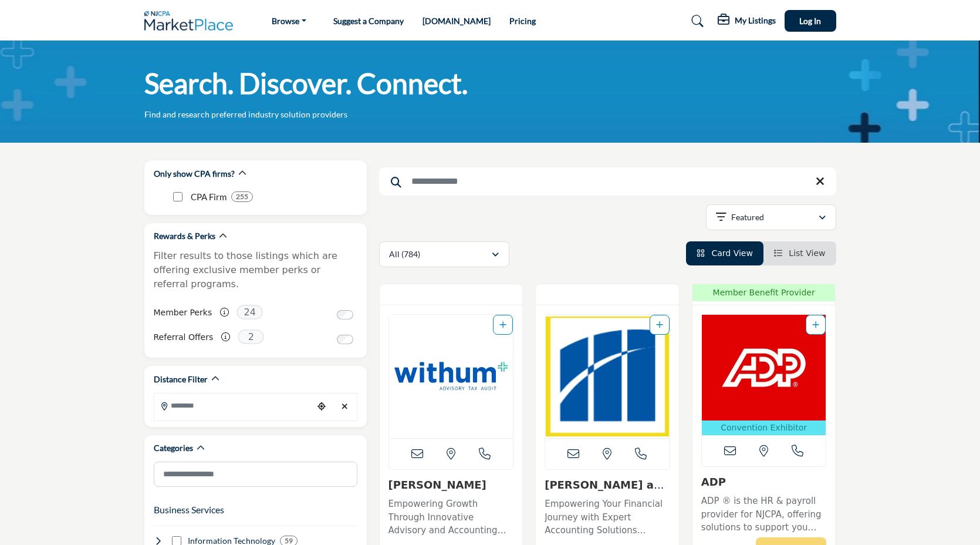 The width and height of the screenshot is (980, 545). What do you see at coordinates (178, 196) in the screenshot?
I see `input: CPA Firm checkbox` at bounding box center [178, 196].